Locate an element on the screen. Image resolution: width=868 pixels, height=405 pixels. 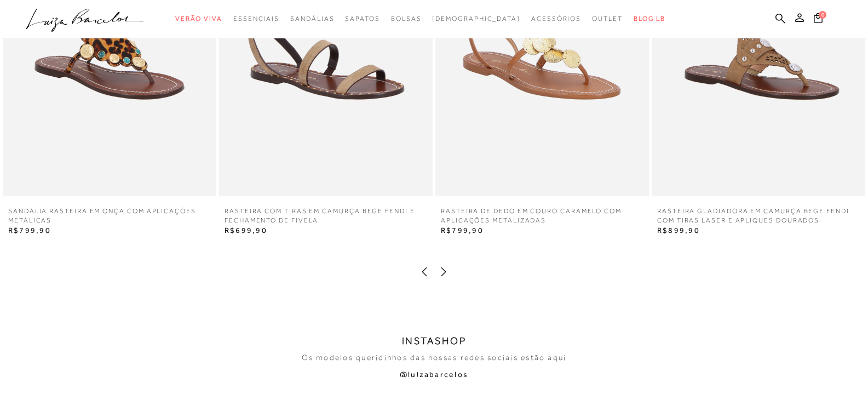
span: Sandálias is located at coordinates (312, 19).